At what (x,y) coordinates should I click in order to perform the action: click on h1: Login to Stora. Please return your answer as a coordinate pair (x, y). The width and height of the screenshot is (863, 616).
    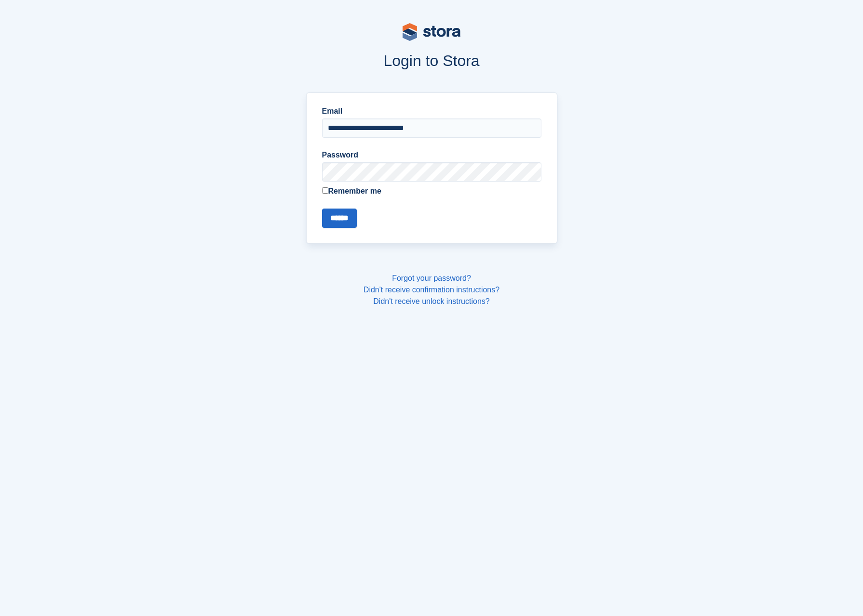
    Looking at the image, I should click on (431, 61).